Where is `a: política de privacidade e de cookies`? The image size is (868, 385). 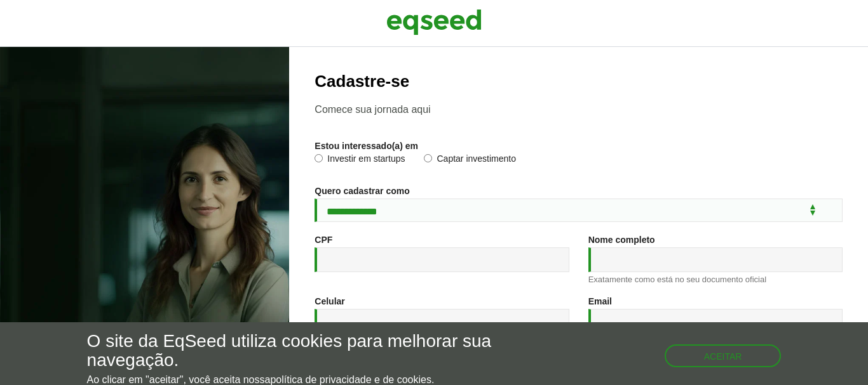 a: política de privacidade e de cookies is located at coordinates (351, 380).